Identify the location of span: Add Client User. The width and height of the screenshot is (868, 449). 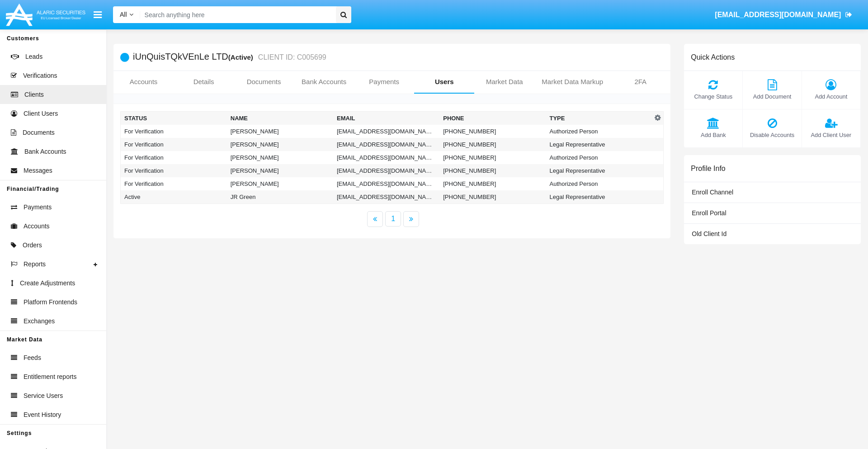
(831, 134).